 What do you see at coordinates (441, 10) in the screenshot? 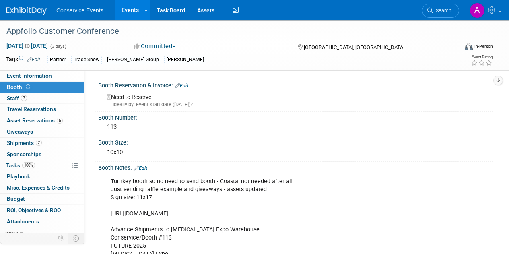
I see `a: Search` at bounding box center [441, 10].